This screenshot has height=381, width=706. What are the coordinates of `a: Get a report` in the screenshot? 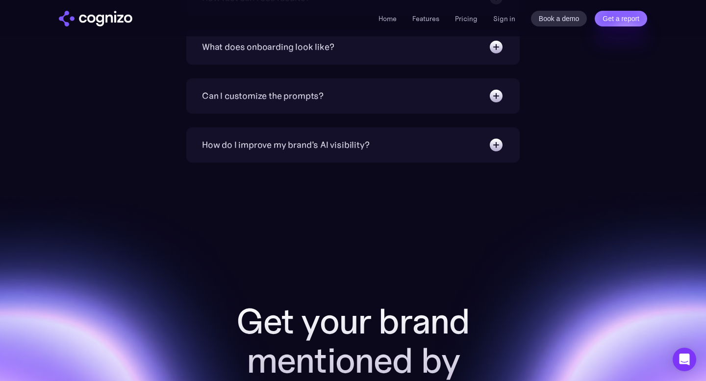 It's located at (620, 19).